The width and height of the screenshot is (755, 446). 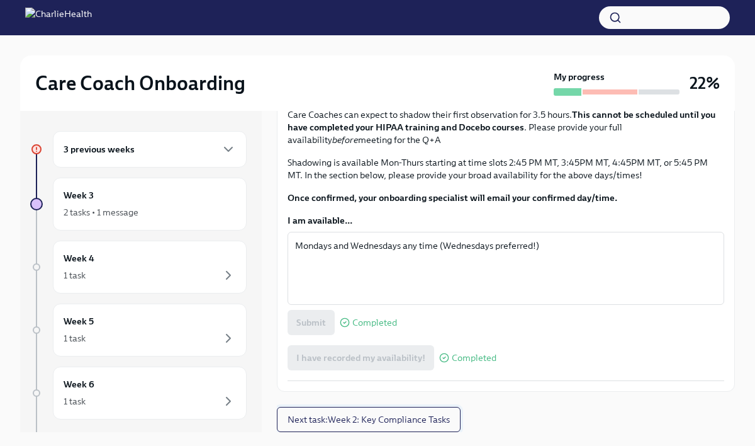 I want to click on a: Week 32 tasks • 1 message, so click(x=138, y=204).